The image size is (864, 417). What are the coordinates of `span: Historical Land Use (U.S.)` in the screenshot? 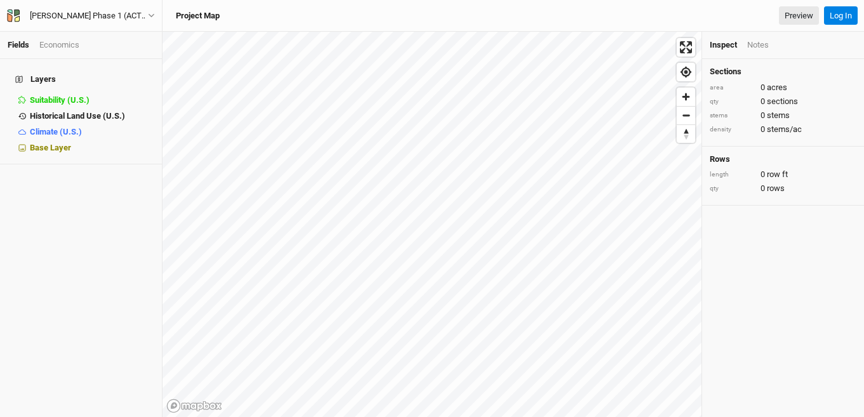 It's located at (77, 116).